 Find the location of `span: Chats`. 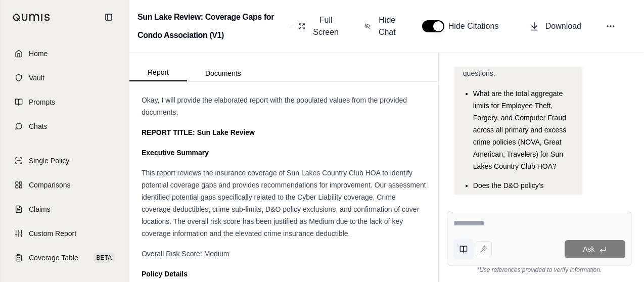

span: Chats is located at coordinates (38, 126).